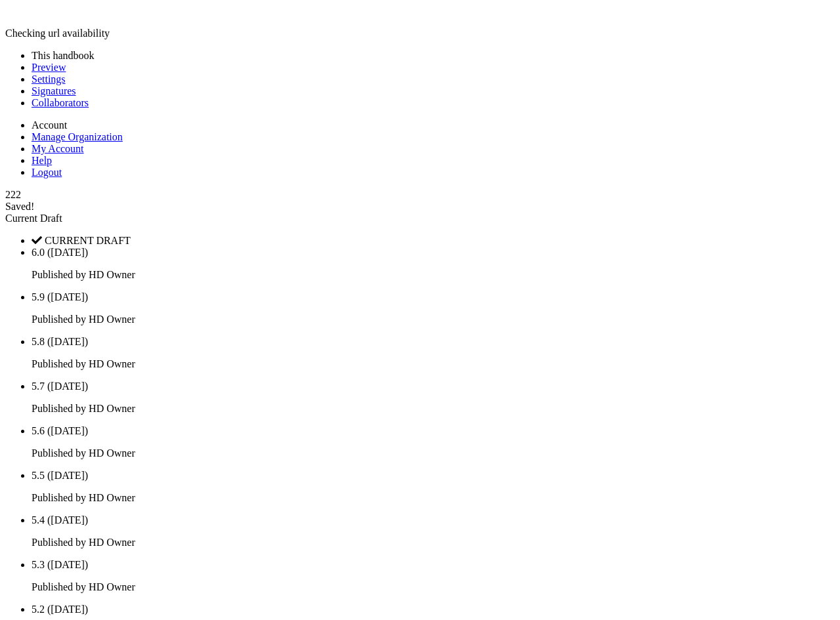 Image resolution: width=840 pixels, height=620 pixels. I want to click on span: 5.7, so click(38, 386).